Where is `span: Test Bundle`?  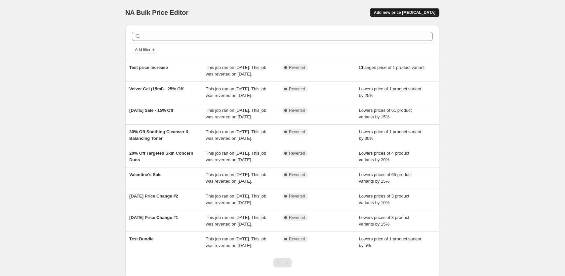 span: Test Bundle is located at coordinates (141, 239).